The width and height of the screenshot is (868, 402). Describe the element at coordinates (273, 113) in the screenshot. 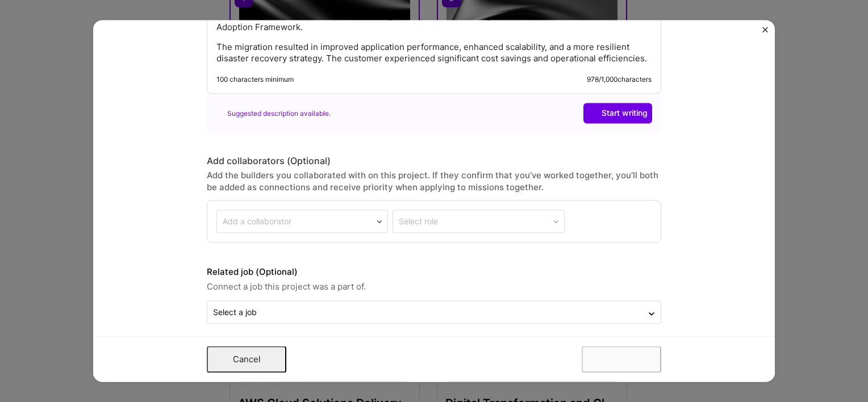

I see `div: Suggested description available.` at that location.